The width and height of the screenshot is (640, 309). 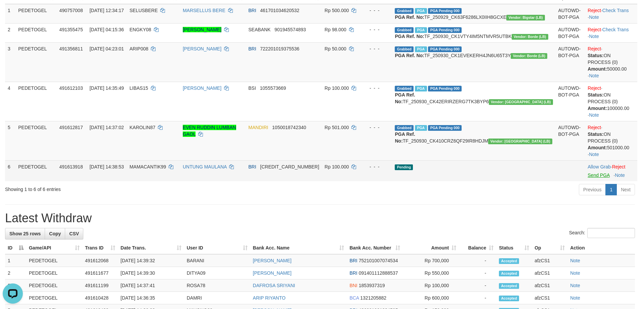 What do you see at coordinates (378, 260) in the screenshot?
I see `span: Copy 752101007074534 to clipboard` at bounding box center [378, 260].